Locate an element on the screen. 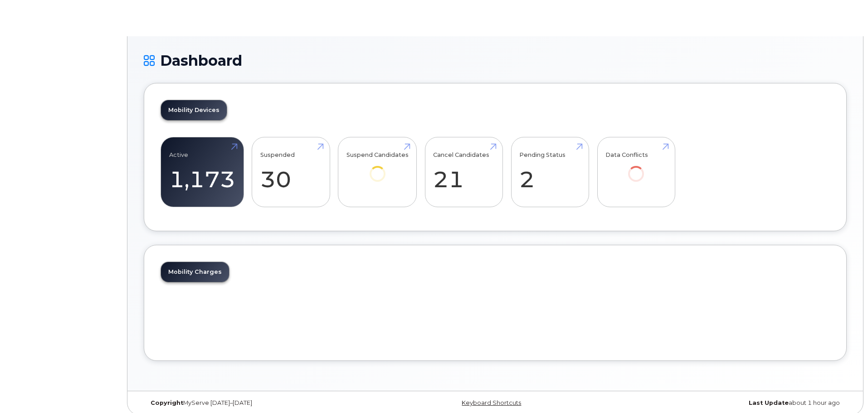 This screenshot has width=868, height=413. a: Suspend Candidates is located at coordinates (377, 168).